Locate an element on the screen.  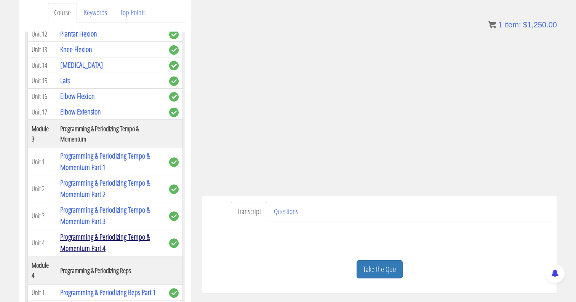
a: Course is located at coordinates (62, 13).